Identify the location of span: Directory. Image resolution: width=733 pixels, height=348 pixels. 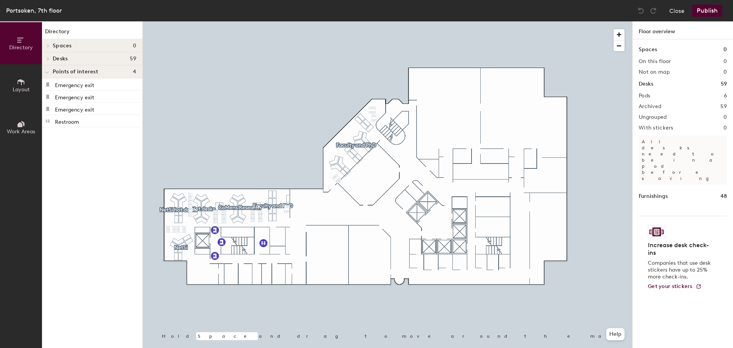
(21, 47).